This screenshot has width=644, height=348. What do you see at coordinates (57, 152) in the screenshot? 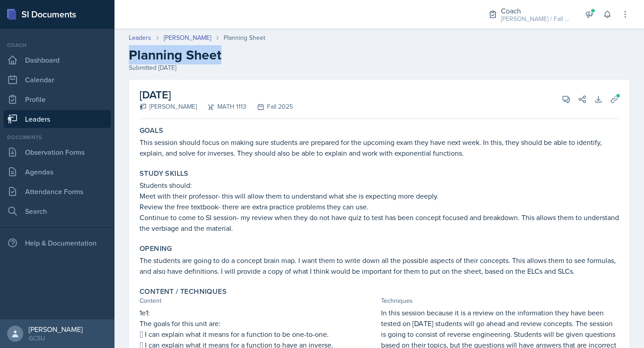
I see `a: Observation Forms` at bounding box center [57, 152].